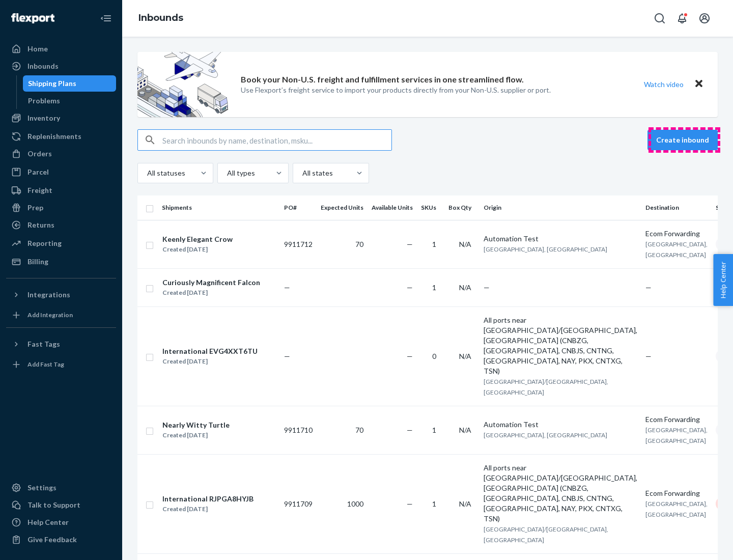 This screenshot has height=560, width=733. What do you see at coordinates (38, 49) in the screenshot?
I see `div: Home` at bounding box center [38, 49].